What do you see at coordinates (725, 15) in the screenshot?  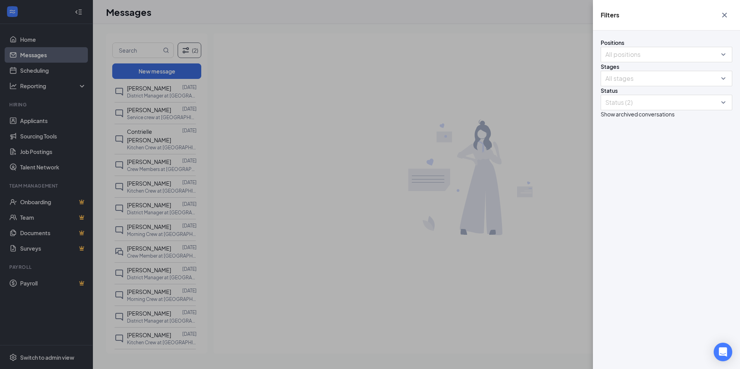 I see `button: Cross` at bounding box center [725, 15].